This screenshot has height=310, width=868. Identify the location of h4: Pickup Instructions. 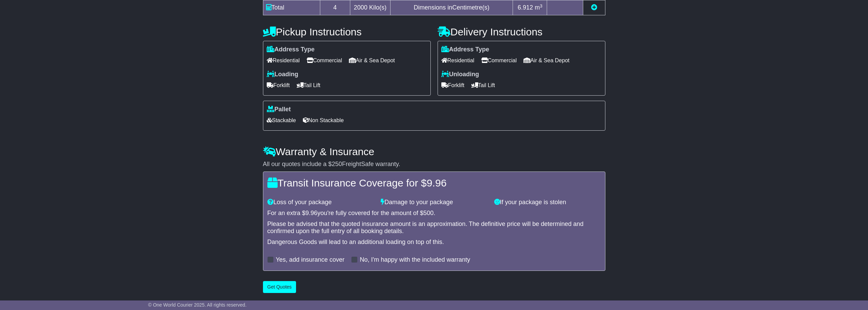
(347, 32).